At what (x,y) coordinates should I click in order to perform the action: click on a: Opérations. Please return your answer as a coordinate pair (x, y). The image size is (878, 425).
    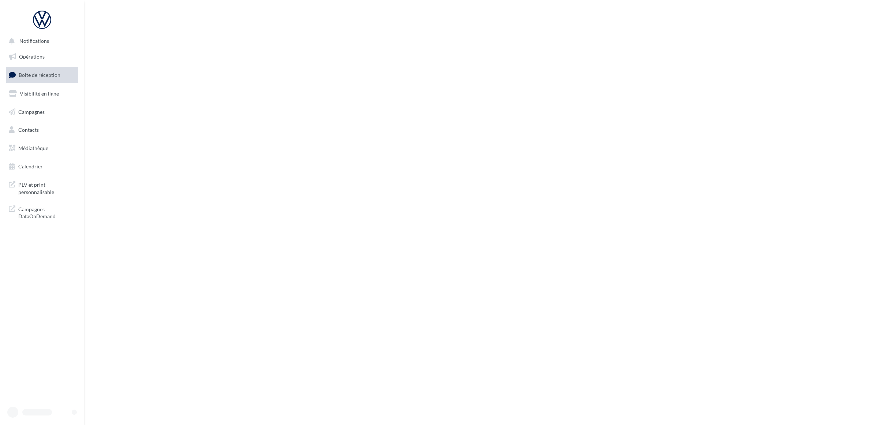
    Looking at the image, I should click on (42, 57).